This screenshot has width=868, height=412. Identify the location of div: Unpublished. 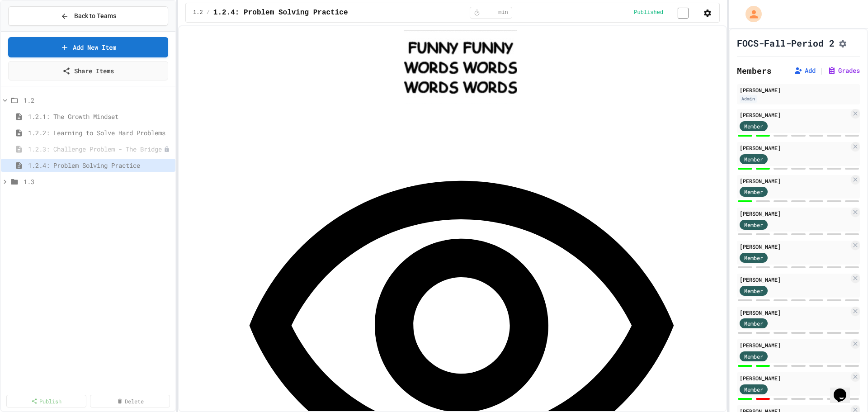
(167, 149).